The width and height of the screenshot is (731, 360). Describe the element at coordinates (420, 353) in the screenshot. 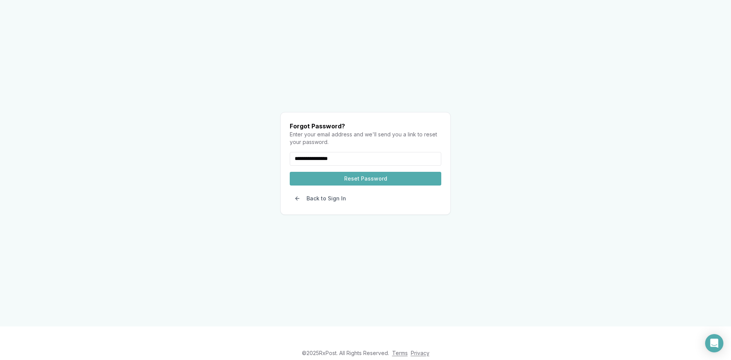

I see `a: Privacy` at that location.